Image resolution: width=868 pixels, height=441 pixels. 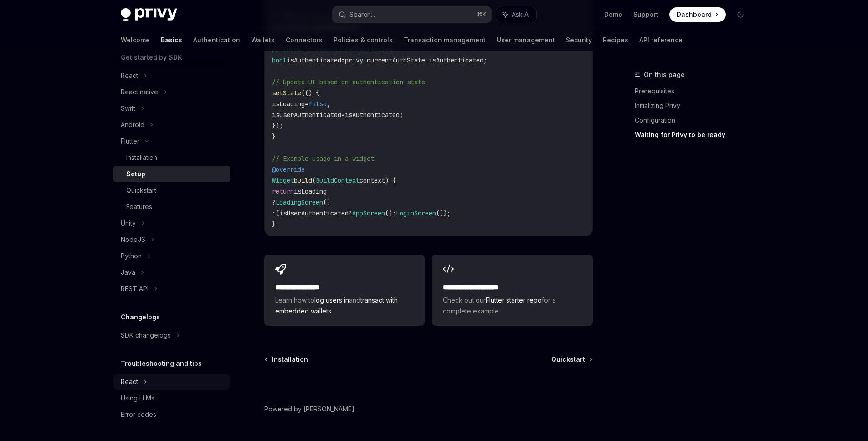 I want to click on a: Setup, so click(x=172, y=174).